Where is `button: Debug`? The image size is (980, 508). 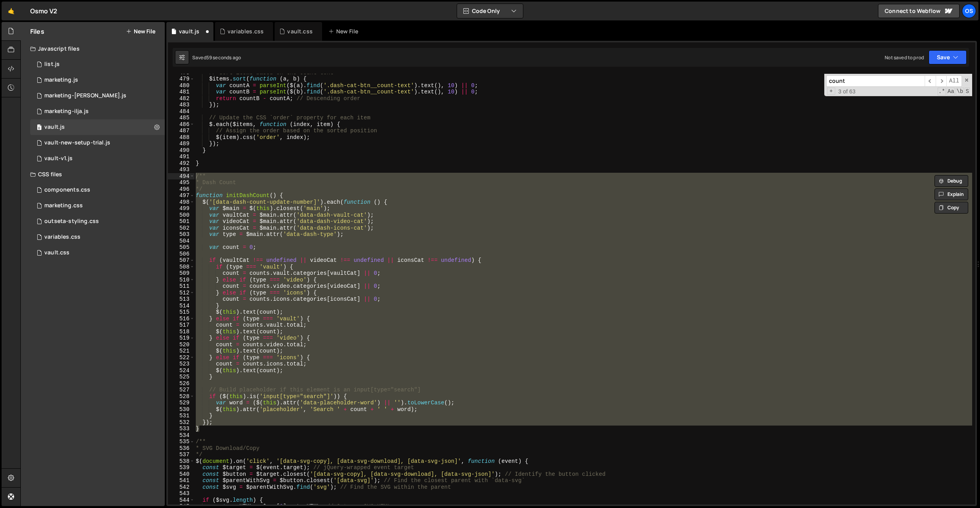 button: Debug is located at coordinates (951, 181).